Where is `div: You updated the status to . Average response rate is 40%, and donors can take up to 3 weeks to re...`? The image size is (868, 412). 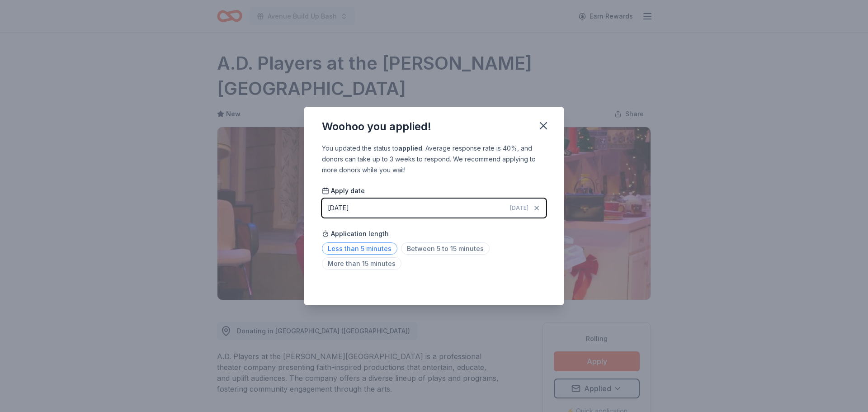 div: You updated the status to . Average response rate is 40%, and donors can take up to 3 weeks to re... is located at coordinates (434, 159).